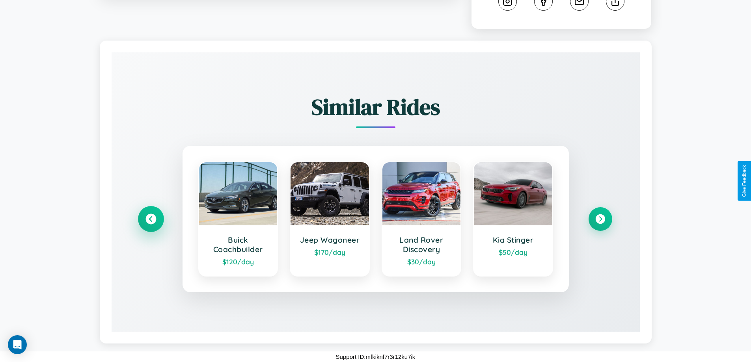 The height and width of the screenshot is (362, 751). I want to click on div: Give Feedback, so click(744, 181).